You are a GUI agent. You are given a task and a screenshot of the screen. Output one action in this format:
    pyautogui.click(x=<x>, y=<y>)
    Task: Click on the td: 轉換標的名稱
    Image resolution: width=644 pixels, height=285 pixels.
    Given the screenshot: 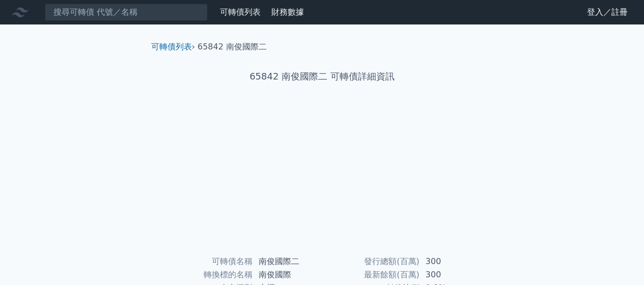 What is the action you would take?
    pyautogui.click(x=203, y=275)
    